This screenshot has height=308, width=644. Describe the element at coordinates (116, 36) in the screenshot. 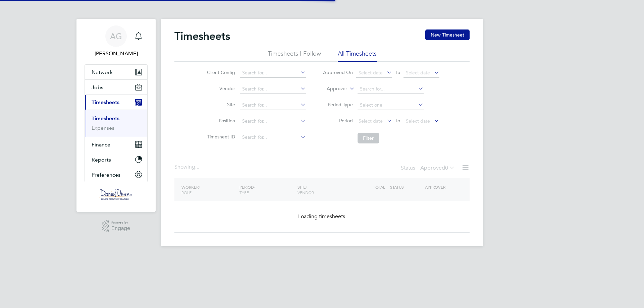

I see `span: AG` at that location.